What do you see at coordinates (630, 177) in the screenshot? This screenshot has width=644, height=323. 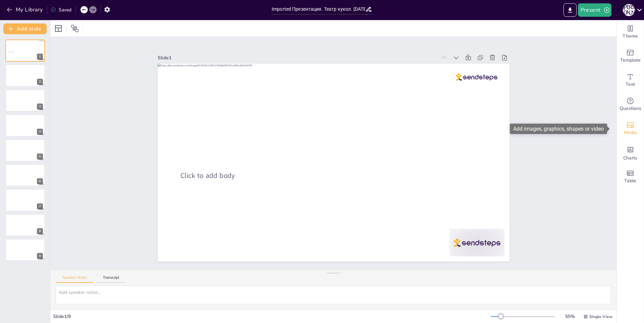 I see `div: Add a table` at bounding box center [630, 177].